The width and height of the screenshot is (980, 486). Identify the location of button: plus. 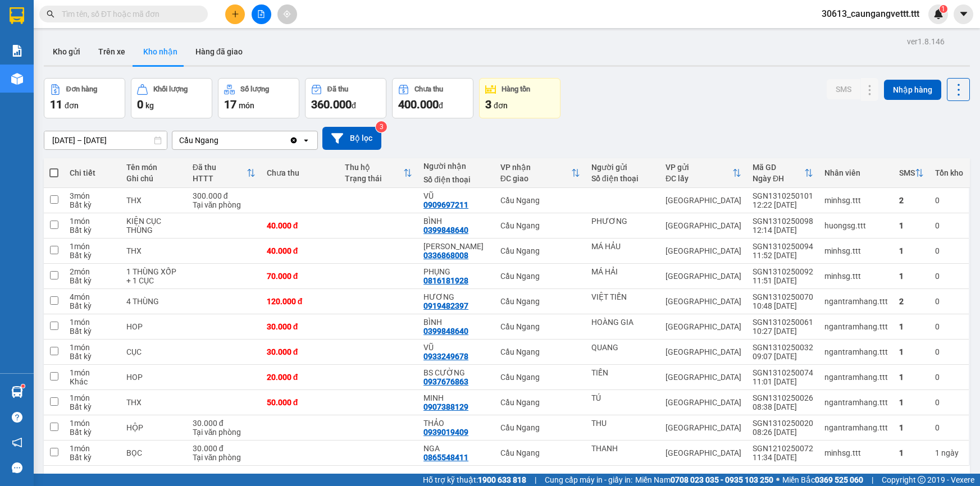
(235, 14).